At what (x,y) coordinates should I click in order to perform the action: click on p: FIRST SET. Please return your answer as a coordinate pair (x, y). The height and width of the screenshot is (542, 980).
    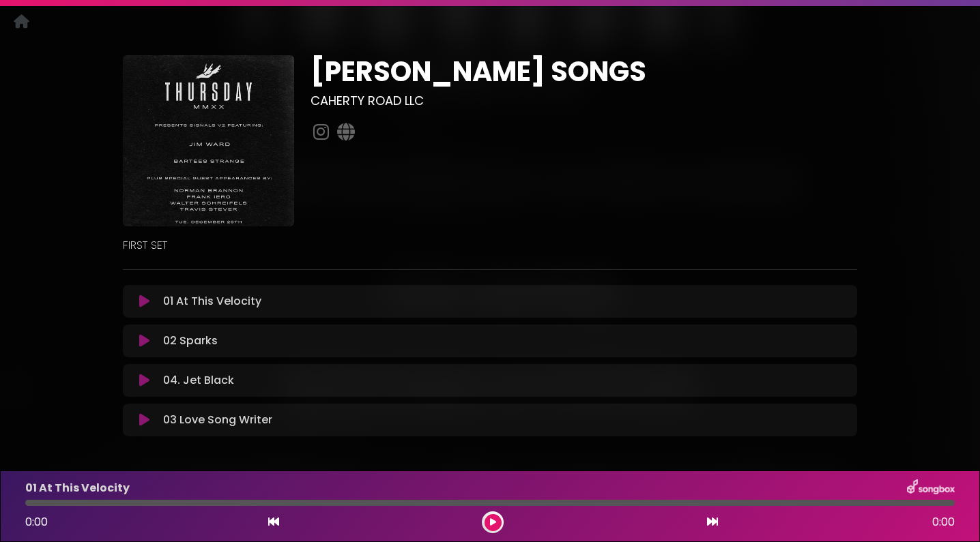
    Looking at the image, I should click on (490, 246).